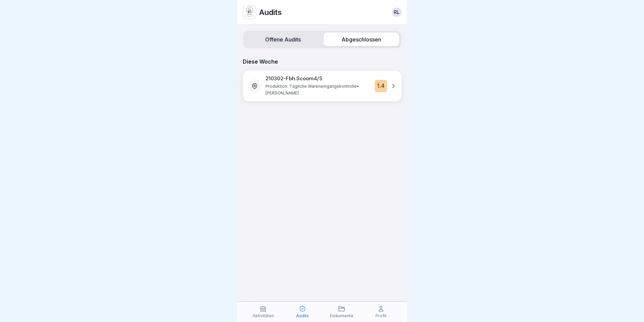 The width and height of the screenshot is (644, 322). What do you see at coordinates (397, 12) in the screenshot?
I see `a: RL` at bounding box center [397, 12].